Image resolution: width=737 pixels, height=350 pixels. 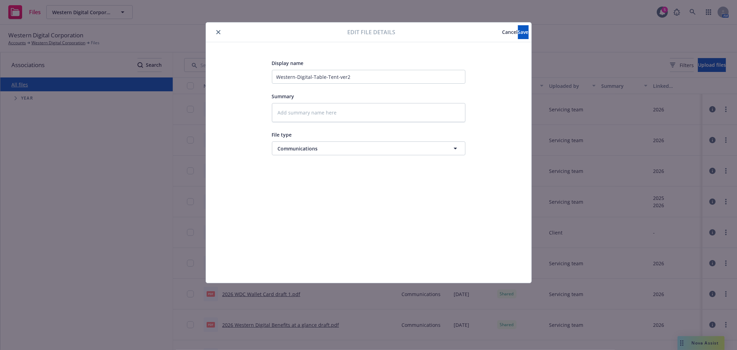 What do you see at coordinates (288, 63) in the screenshot?
I see `span: Display name` at bounding box center [288, 63].